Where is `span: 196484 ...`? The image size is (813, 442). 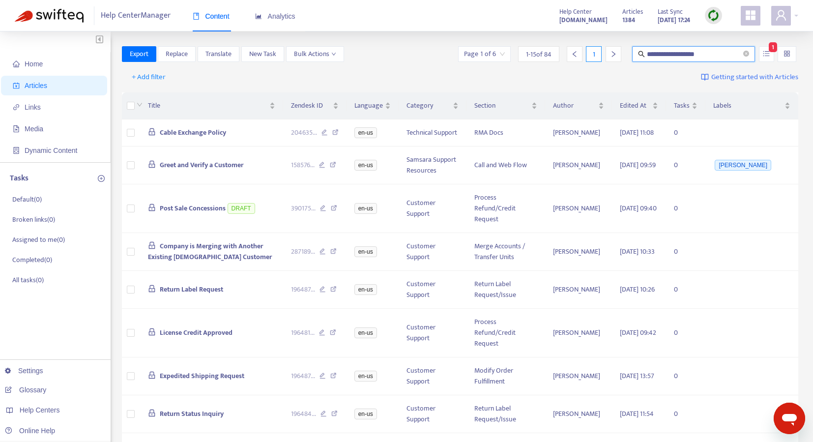
span: 196484 ... is located at coordinates (303, 414).